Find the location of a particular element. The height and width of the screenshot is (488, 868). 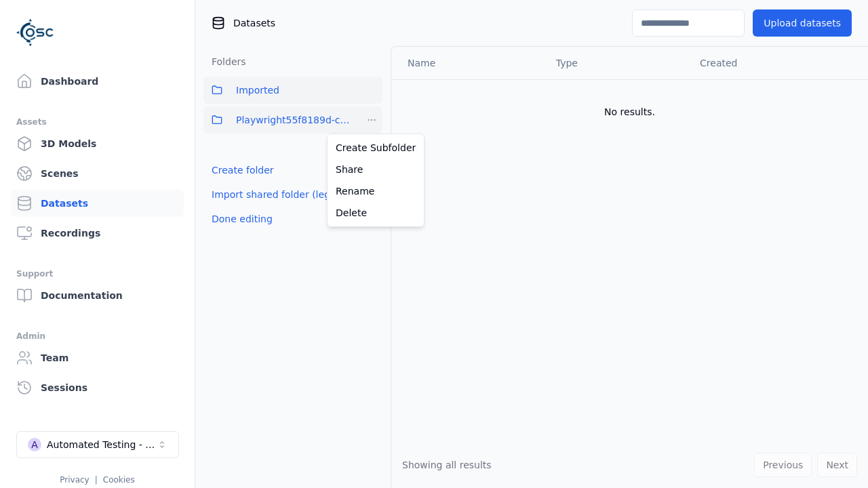

div: Delete is located at coordinates (376, 213).